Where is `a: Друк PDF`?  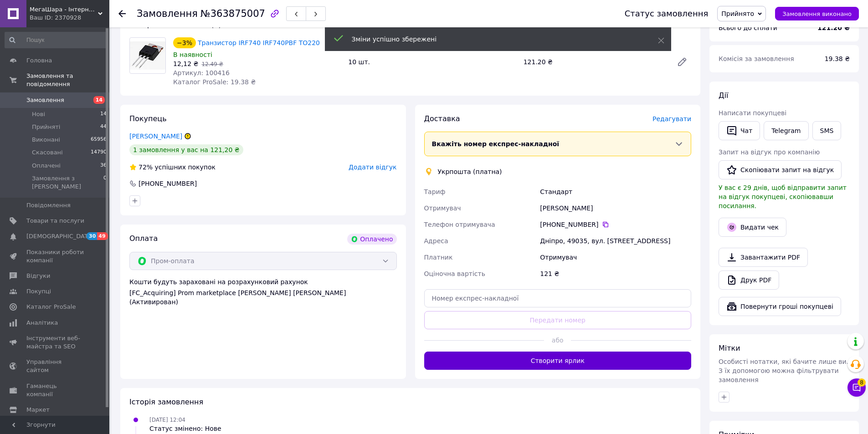
a: Друк PDF is located at coordinates (749, 280).